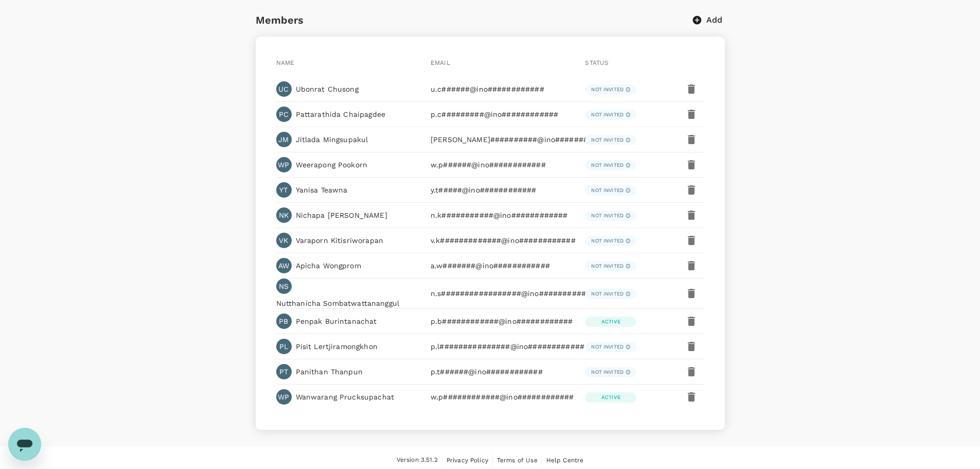 The image size is (980, 469). What do you see at coordinates (467, 460) in the screenshot?
I see `span: Privacy Policy` at bounding box center [467, 460].